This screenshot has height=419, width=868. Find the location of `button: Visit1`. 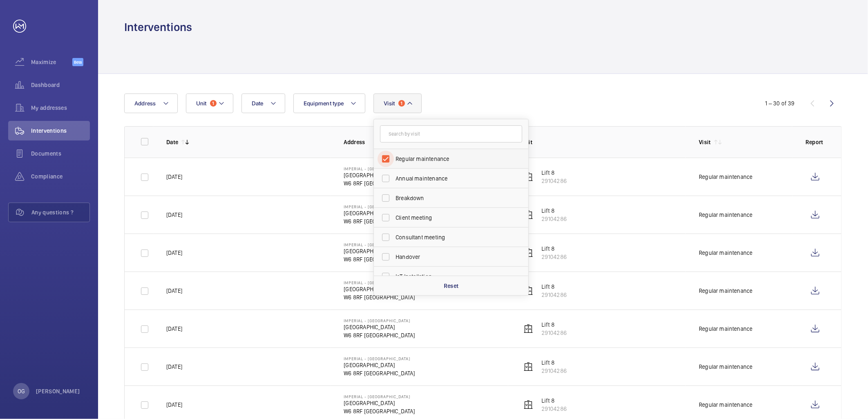

button: Visit1 is located at coordinates (397, 103).